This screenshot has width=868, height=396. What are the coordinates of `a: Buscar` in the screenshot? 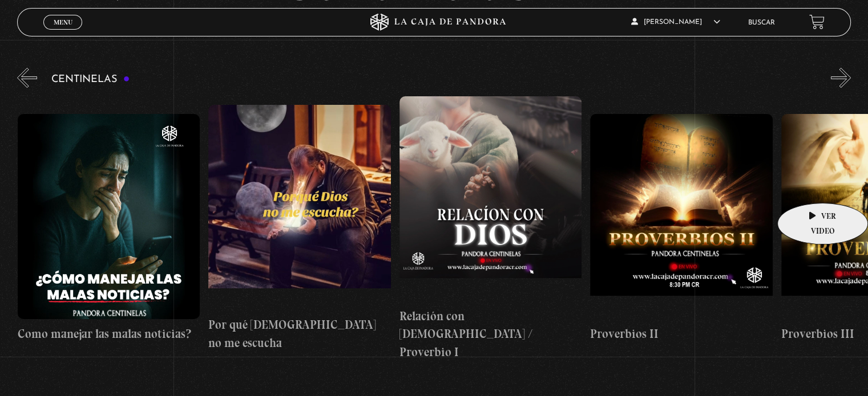 It's located at (761, 23).